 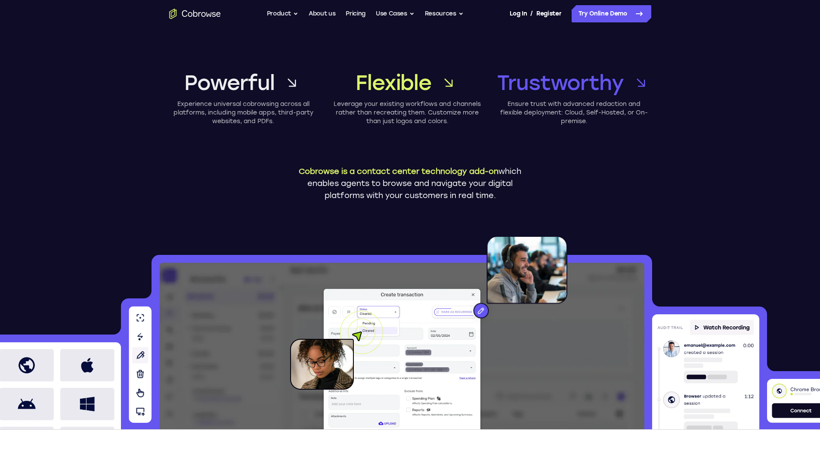 I want to click on a: Trustworthy, so click(x=574, y=83).